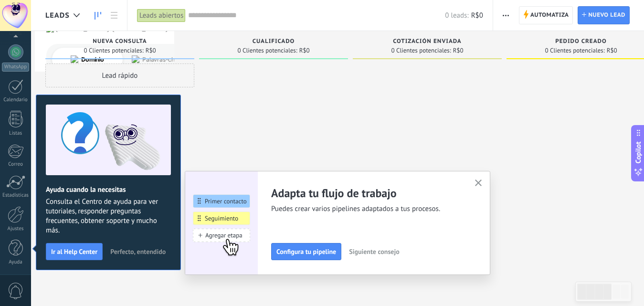  I want to click on span: Perfecto, entendido, so click(138, 252).